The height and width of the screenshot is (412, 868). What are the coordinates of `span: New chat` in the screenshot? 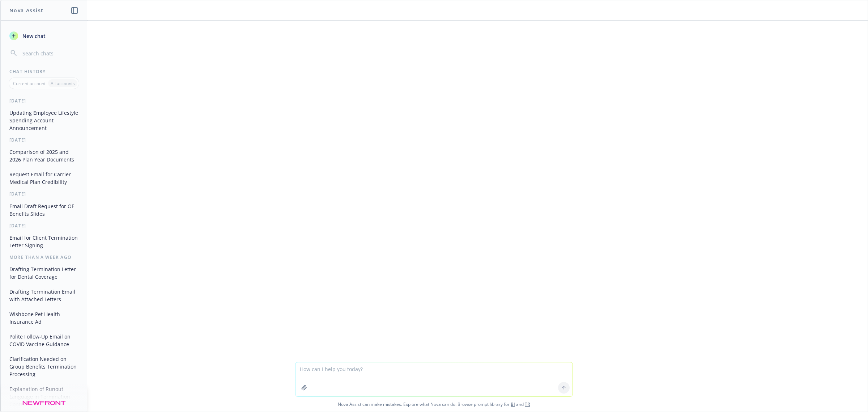 It's located at (34, 36).